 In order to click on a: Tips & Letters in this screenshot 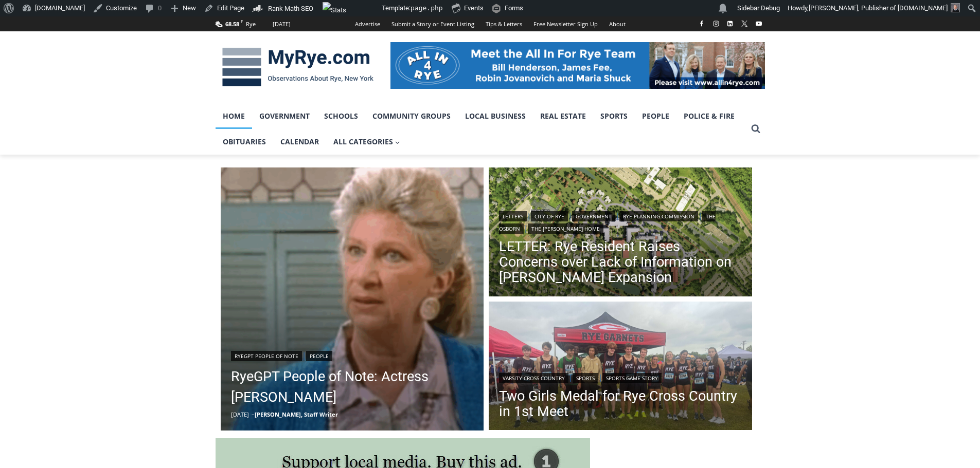, I will do `click(504, 24)`.